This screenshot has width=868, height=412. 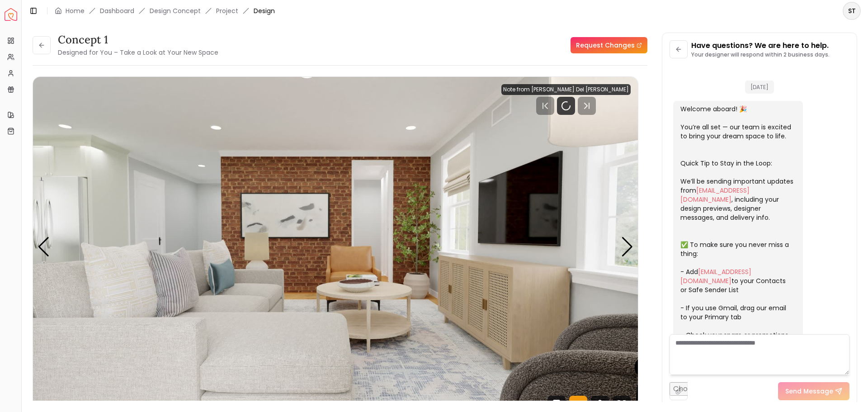 I want to click on span: Design, so click(x=264, y=11).